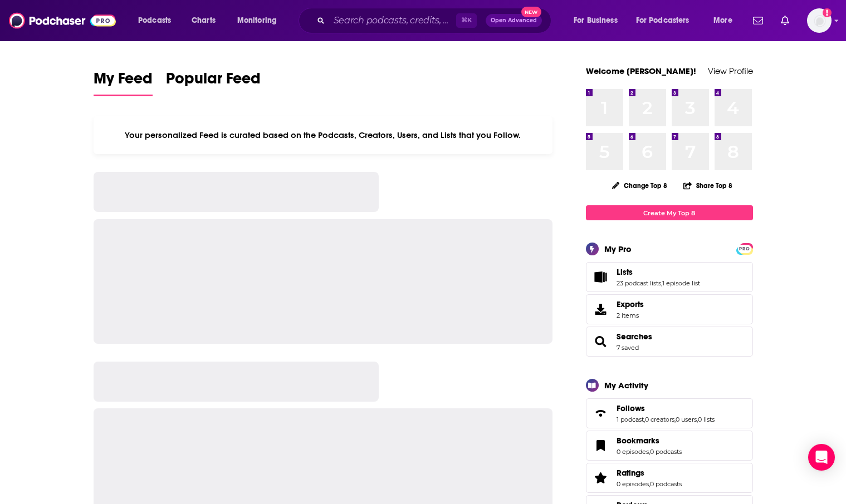 Image resolution: width=846 pixels, height=504 pixels. What do you see at coordinates (62, 21) in the screenshot?
I see `a: Podchaser - Follow, Share and Rate Podcasts` at bounding box center [62, 21].